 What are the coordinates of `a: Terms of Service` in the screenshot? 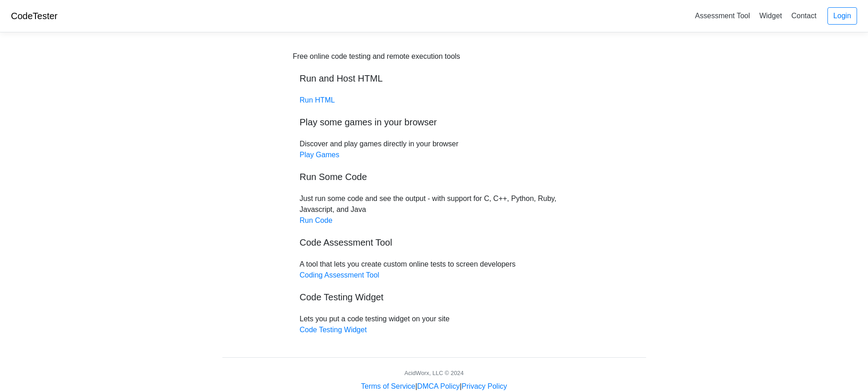 It's located at (388, 386).